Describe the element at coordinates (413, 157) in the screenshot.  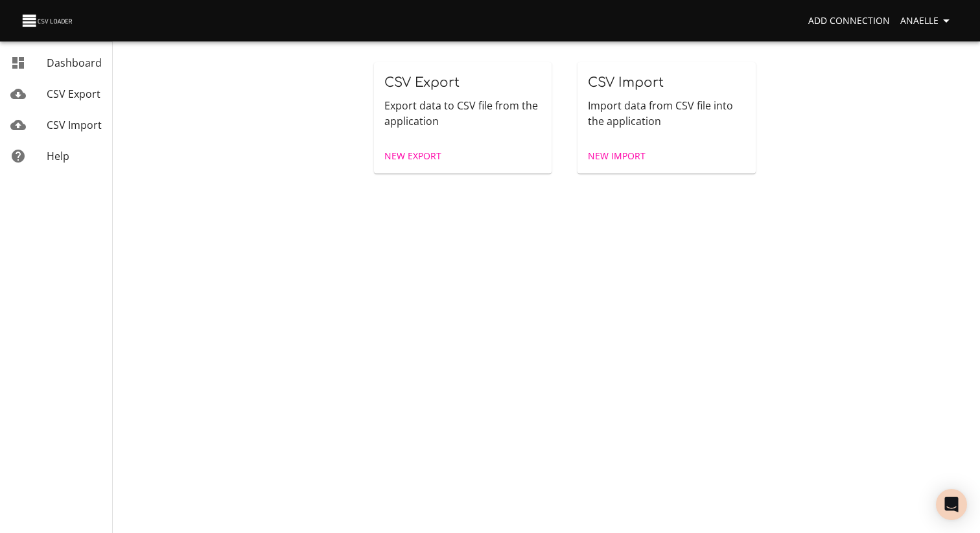
I see `span: New Export` at that location.